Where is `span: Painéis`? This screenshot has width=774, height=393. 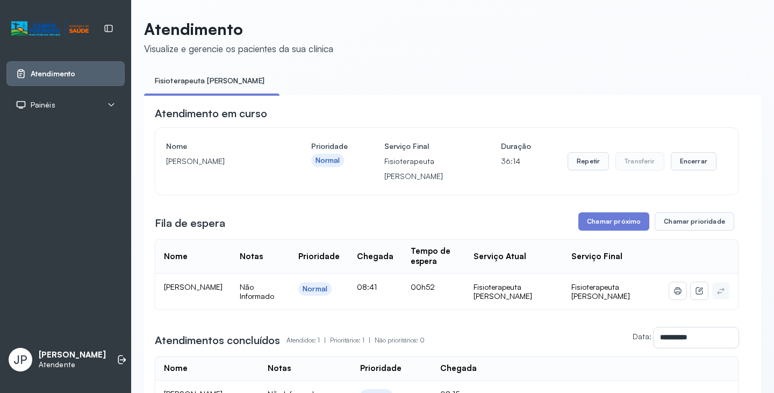
span: Painéis is located at coordinates (43, 105).